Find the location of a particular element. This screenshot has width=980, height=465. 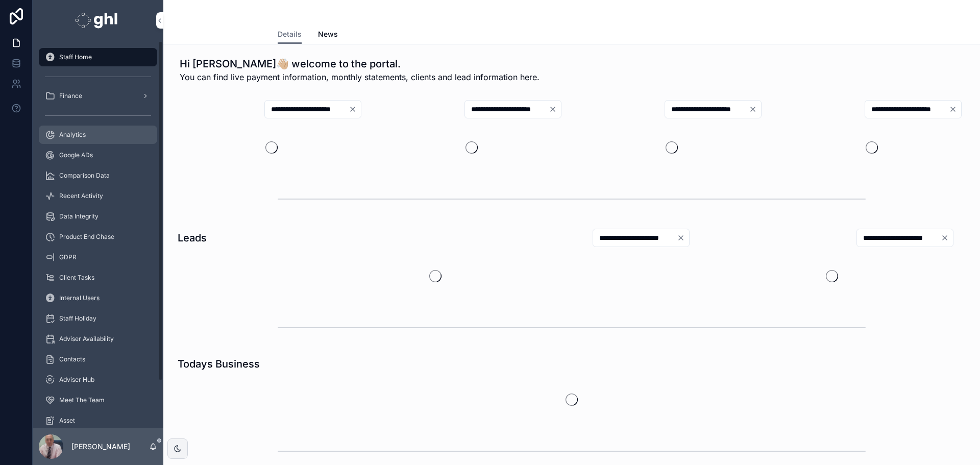

span: News is located at coordinates (328, 35).